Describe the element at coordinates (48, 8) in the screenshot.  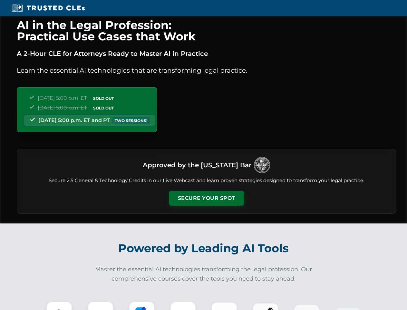
I see `img: Trusted CLEs` at that location.